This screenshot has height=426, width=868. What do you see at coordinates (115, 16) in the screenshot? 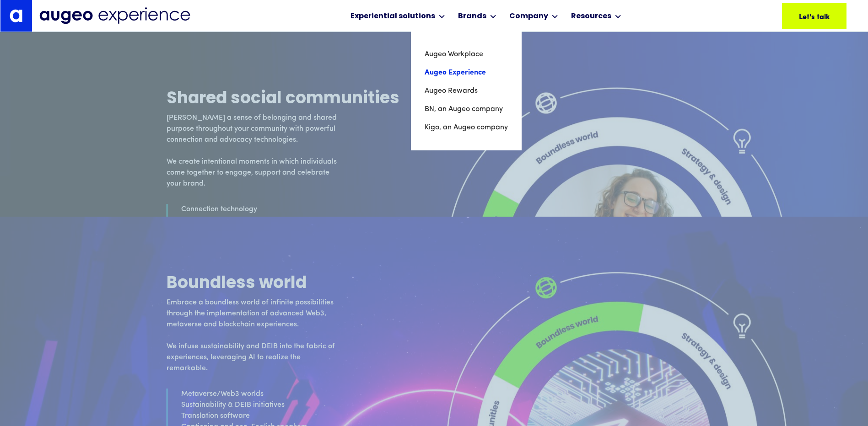
I see `img: Augeo Experience business unit full logo in midnight blue.` at bounding box center [115, 16].